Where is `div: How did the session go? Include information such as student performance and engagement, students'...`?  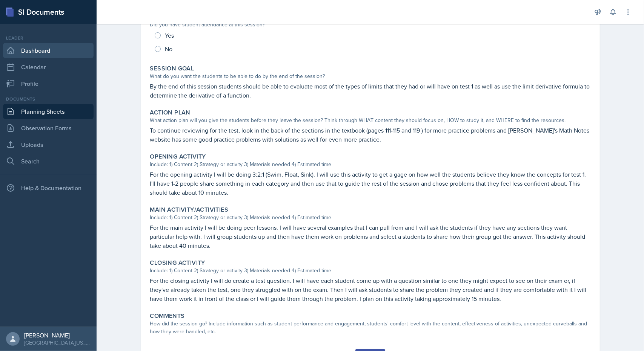 div: How did the session go? Include information such as student performance and engagement, students'... is located at coordinates (371, 328).